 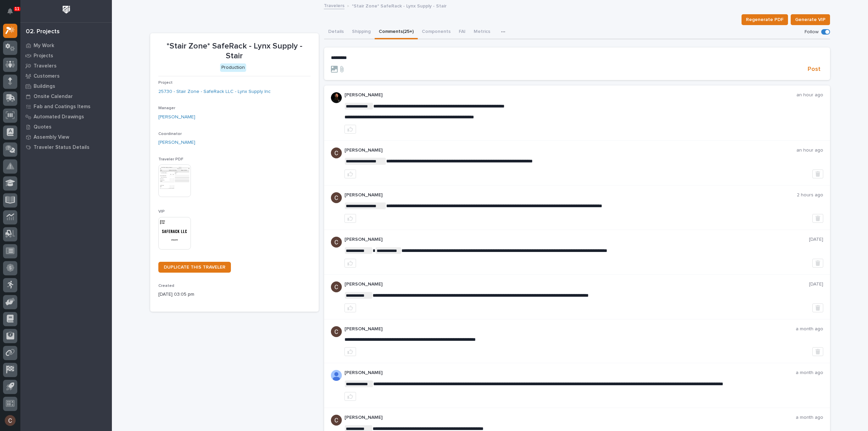 What do you see at coordinates (810, 195) in the screenshot?
I see `p: 2 hours ago` at bounding box center [810, 195].